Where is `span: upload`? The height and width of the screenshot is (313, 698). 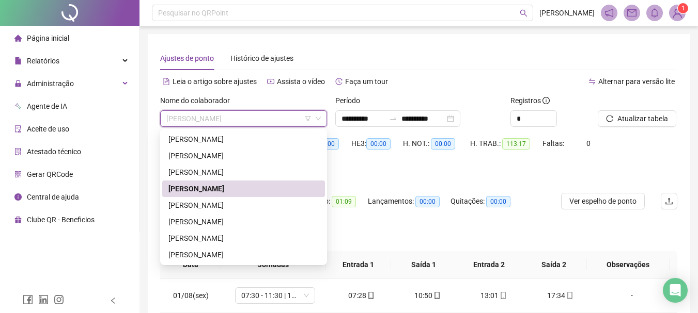
span: upload is located at coordinates (669, 201).